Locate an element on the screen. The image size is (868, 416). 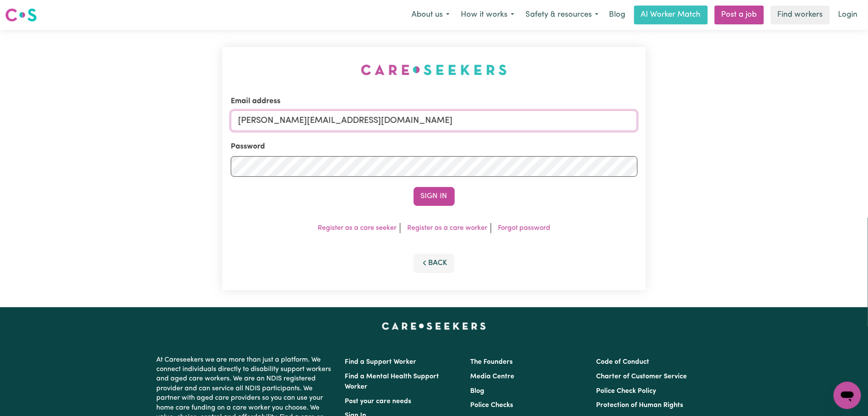
a: Protection of Human Rights is located at coordinates (639, 406).